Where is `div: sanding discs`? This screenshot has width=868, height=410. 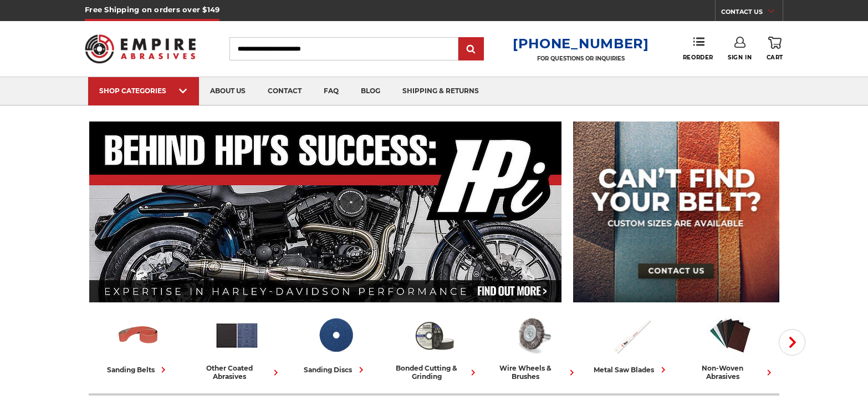
div: sanding discs is located at coordinates (335, 369).